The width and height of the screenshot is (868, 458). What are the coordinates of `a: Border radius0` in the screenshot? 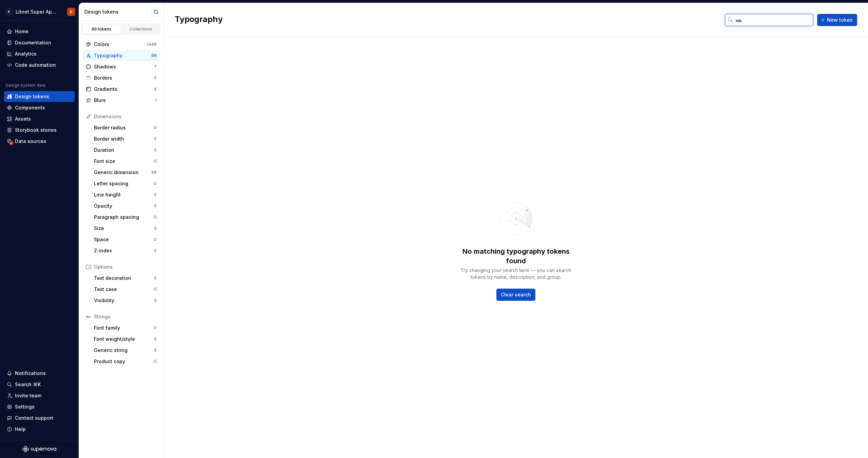 It's located at (125, 128).